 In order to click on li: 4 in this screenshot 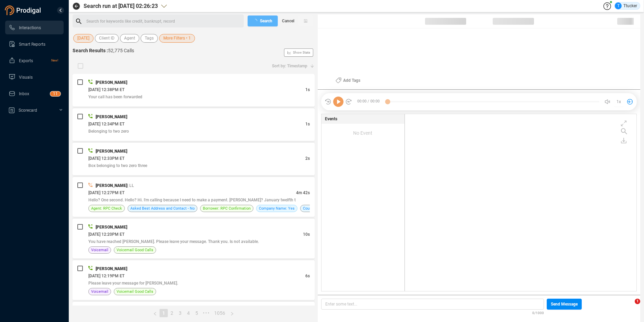, I will do `click(188, 313)`.